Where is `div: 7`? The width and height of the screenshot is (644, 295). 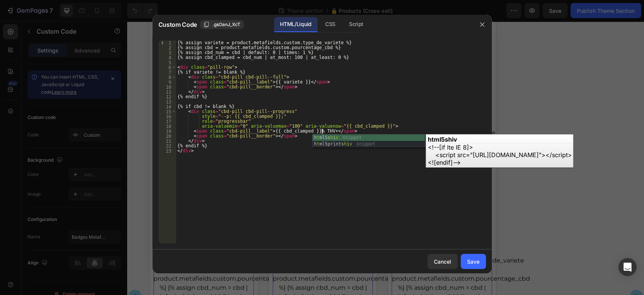
div: 7 is located at coordinates (167, 72).